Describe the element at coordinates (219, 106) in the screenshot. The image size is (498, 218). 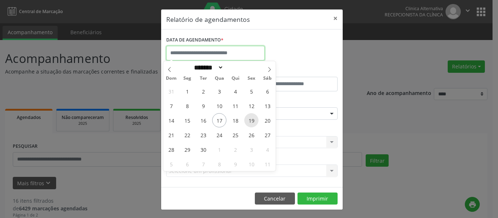
I see `span: Setembro 10, 2025` at that location.